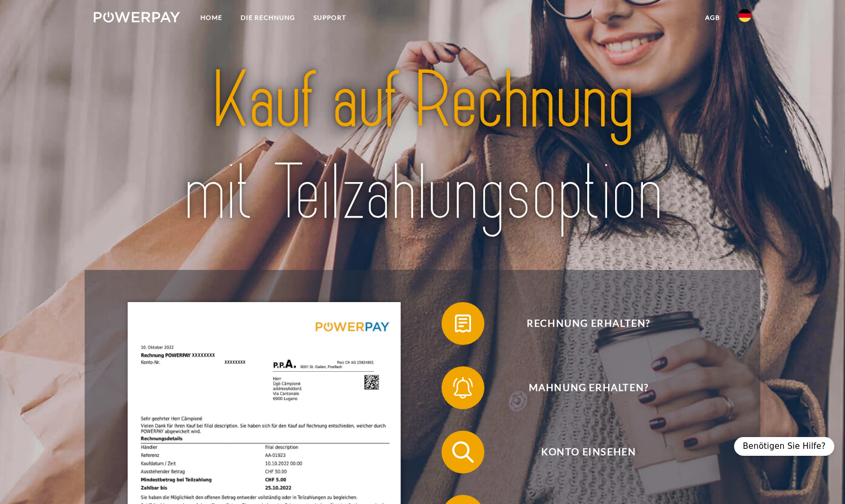  Describe the element at coordinates (581, 452) in the screenshot. I see `button: Konto einsehen` at that location.